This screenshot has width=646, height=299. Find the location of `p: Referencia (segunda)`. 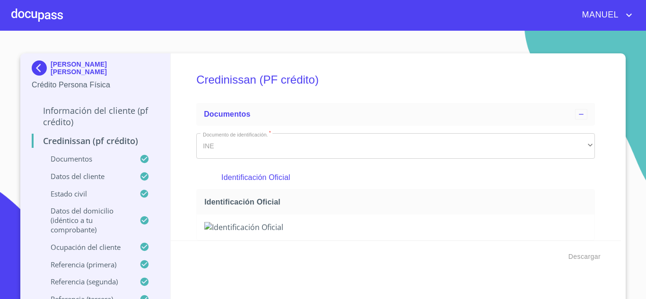

p: Referencia (segunda) is located at coordinates (86, 282).